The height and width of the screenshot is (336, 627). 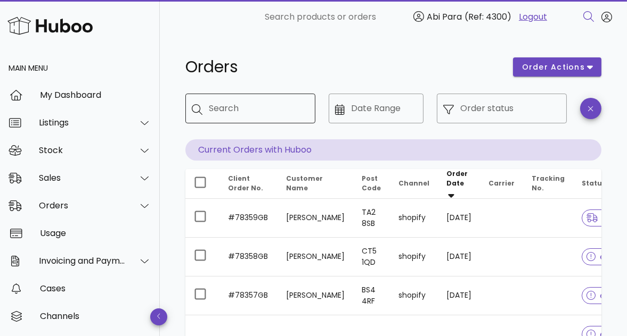 I want to click on span: Post Code, so click(x=371, y=183).